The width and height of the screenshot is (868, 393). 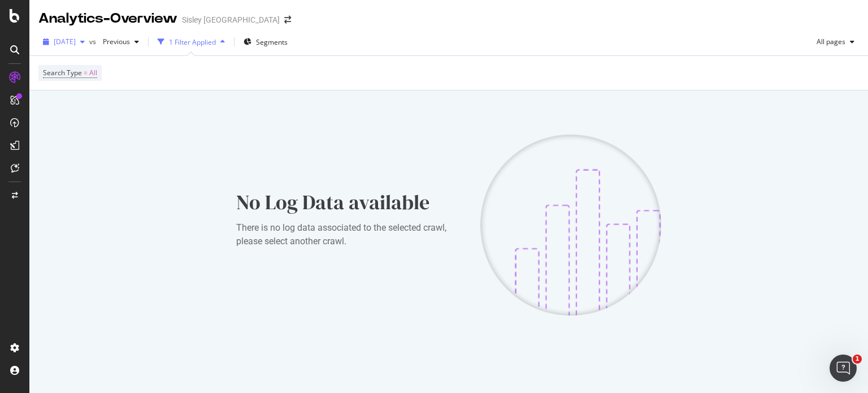 What do you see at coordinates (121, 42) in the screenshot?
I see `button: Previous` at bounding box center [121, 42].